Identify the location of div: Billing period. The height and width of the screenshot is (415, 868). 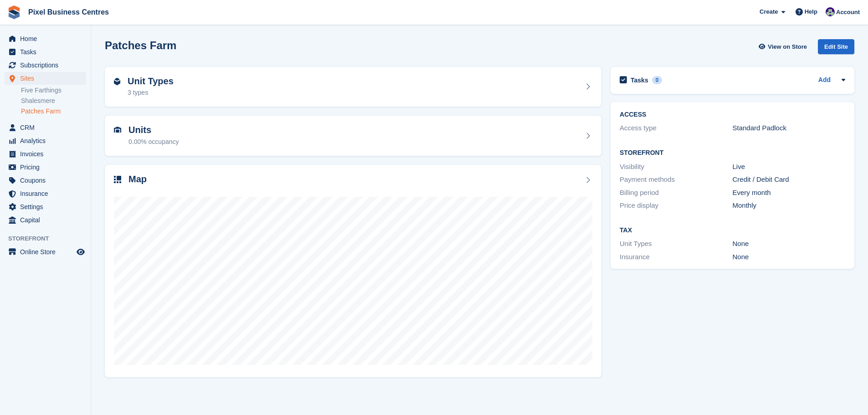
(676, 193).